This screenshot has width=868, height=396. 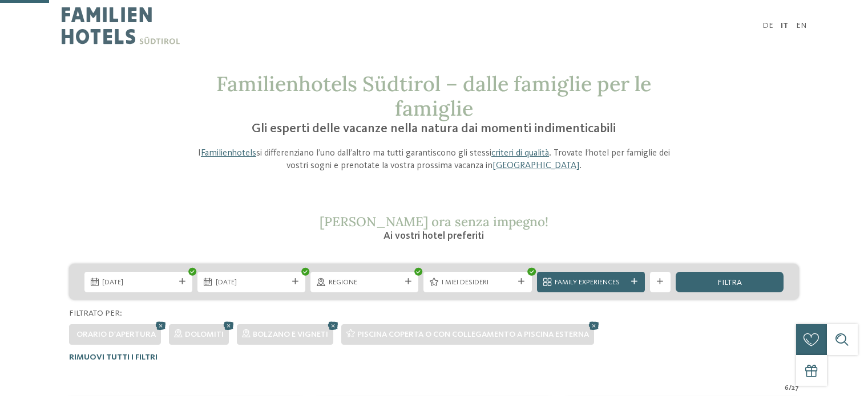 I want to click on a: IT, so click(x=784, y=26).